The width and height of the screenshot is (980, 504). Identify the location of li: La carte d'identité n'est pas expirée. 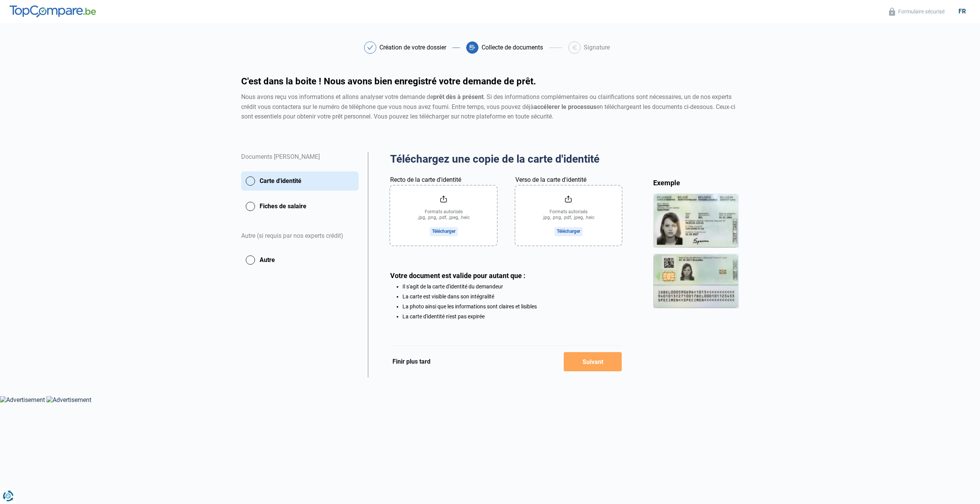
(512, 317).